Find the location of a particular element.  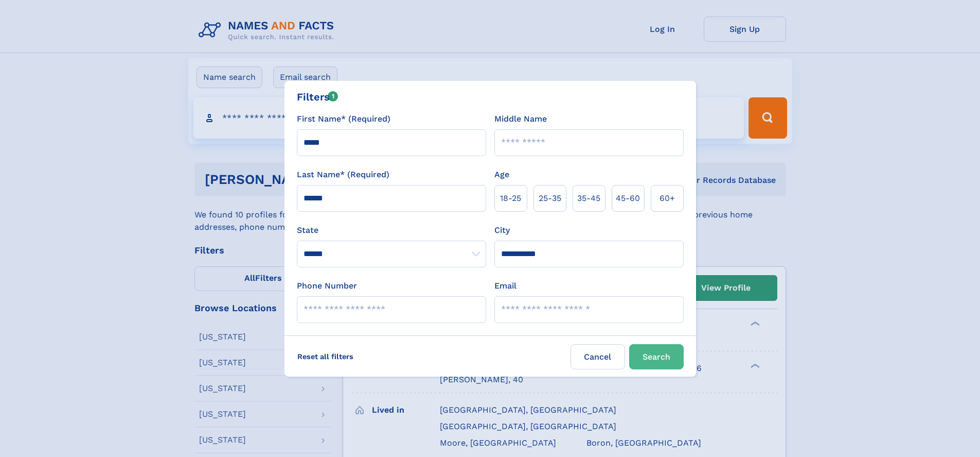

label: Cancel is located at coordinates (598, 357).